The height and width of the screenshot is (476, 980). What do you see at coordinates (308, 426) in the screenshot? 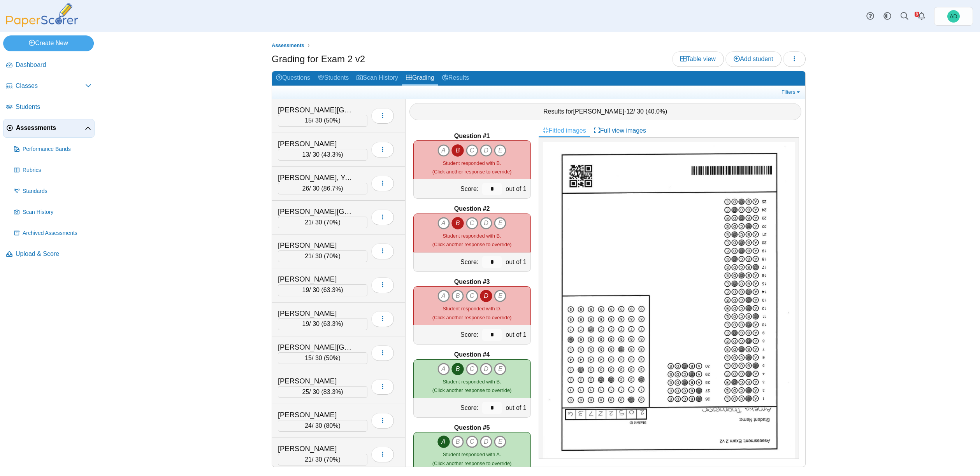
I see `span: 24` at bounding box center [308, 426].